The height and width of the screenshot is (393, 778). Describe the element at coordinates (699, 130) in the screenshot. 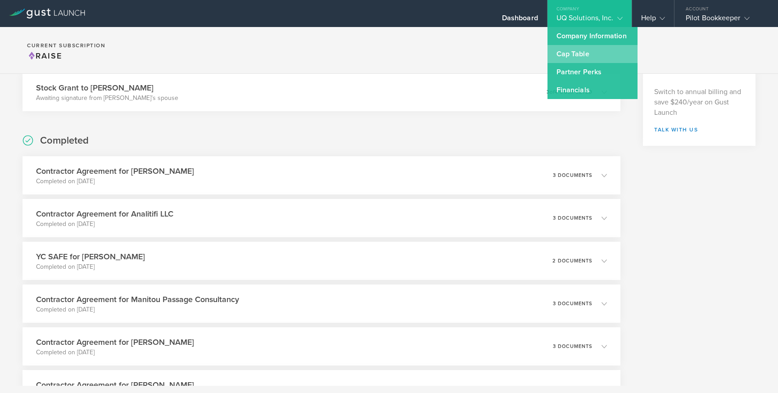

I see `a: Talk with us` at that location.